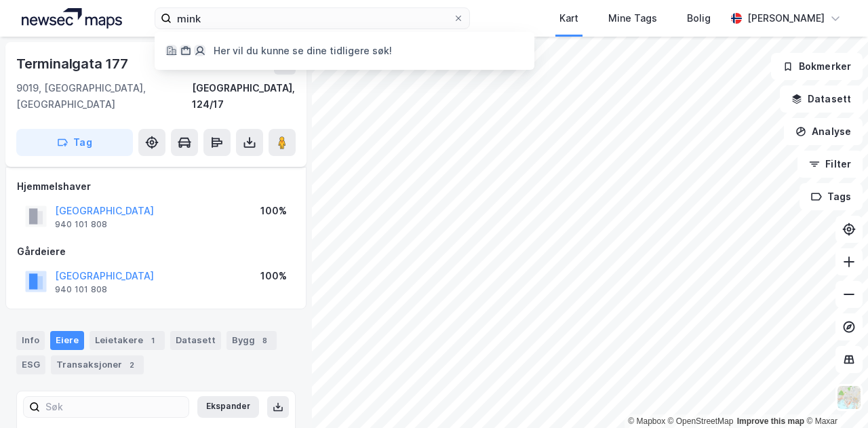 Image resolution: width=868 pixels, height=428 pixels. I want to click on div: Bolig, so click(698, 18).